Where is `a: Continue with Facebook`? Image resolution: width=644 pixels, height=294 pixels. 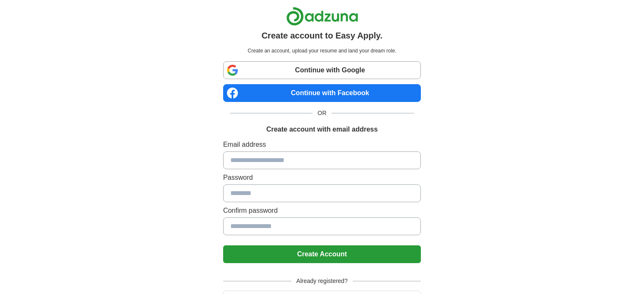
a: Continue with Facebook is located at coordinates (322, 93).